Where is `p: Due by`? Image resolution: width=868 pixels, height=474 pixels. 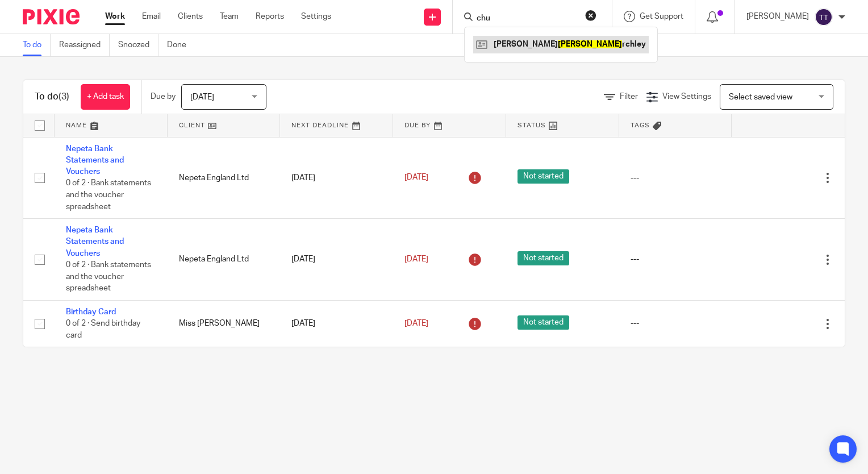 p: Due by is located at coordinates (163, 97).